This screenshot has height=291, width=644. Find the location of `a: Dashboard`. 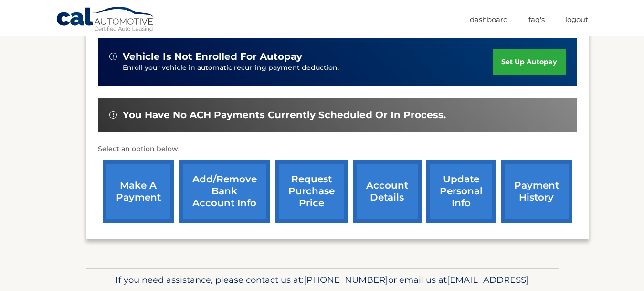

a: Dashboard is located at coordinates (489, 19).